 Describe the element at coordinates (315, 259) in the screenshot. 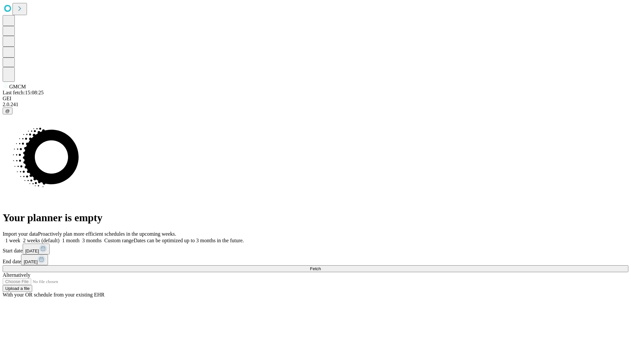

I see `div: End date` at that location.